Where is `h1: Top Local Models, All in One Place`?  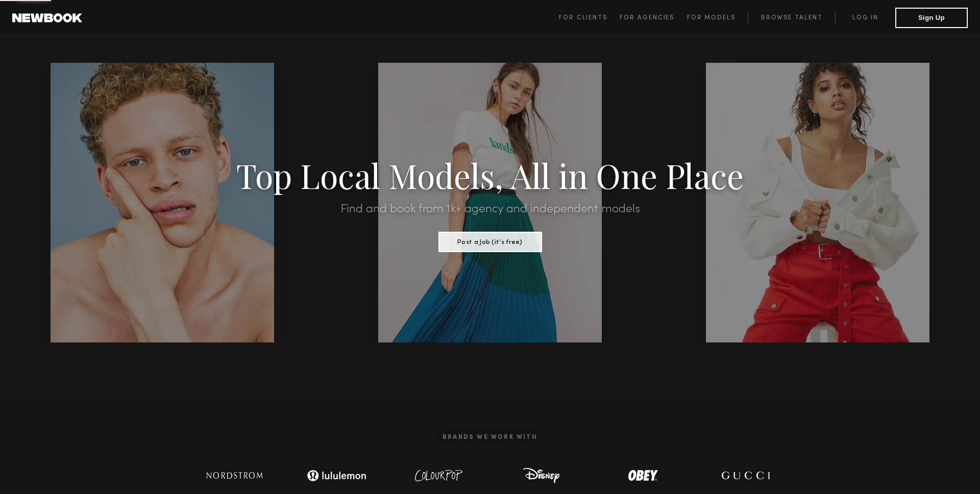 h1: Top Local Models, All in One Place is located at coordinates (490, 175).